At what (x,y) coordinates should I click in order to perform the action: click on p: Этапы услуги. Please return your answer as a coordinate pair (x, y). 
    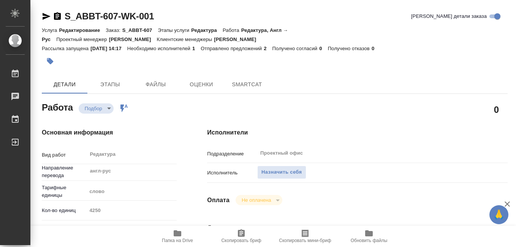
    Looking at the image, I should click on (174, 30).